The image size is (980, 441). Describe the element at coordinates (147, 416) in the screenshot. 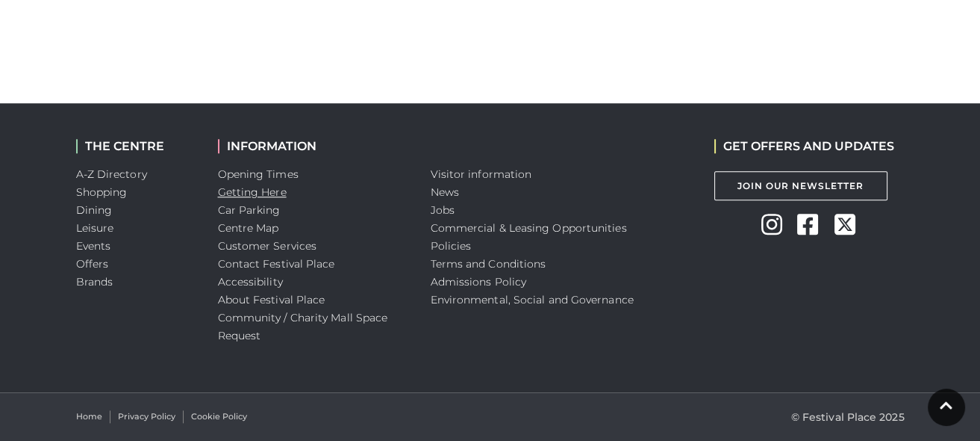

I see `a: Privacy Policy` at that location.